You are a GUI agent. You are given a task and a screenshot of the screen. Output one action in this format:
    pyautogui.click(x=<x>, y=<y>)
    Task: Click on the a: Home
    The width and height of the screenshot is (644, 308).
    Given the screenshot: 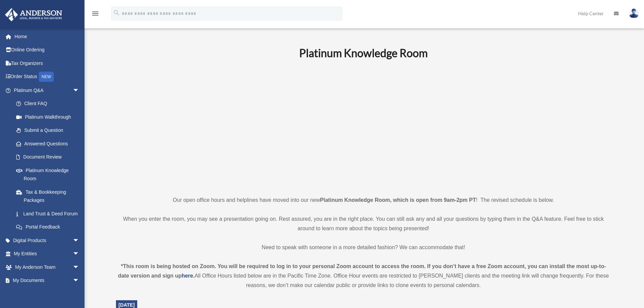 What is the action you would take?
    pyautogui.click(x=47, y=37)
    